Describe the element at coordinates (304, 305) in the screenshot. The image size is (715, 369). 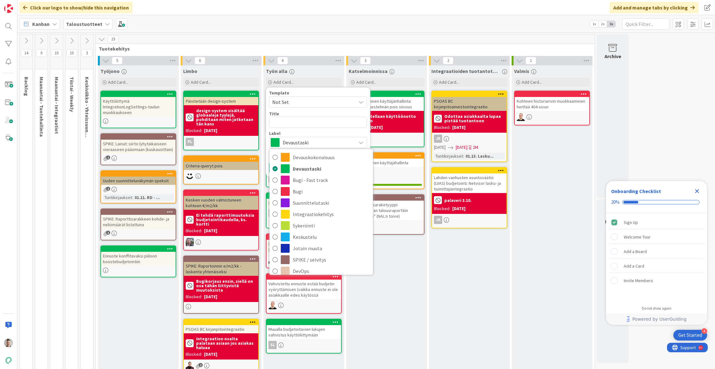
I see `div: LL` at that location.